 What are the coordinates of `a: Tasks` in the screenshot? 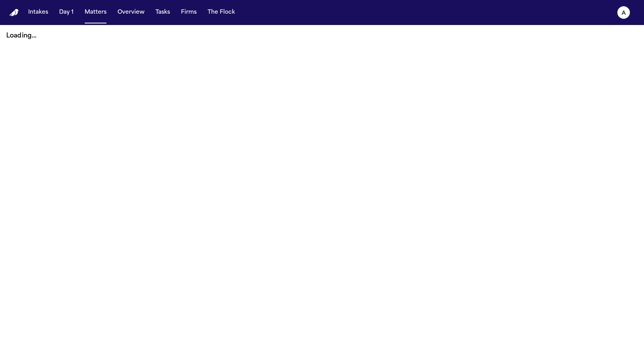 It's located at (162, 13).